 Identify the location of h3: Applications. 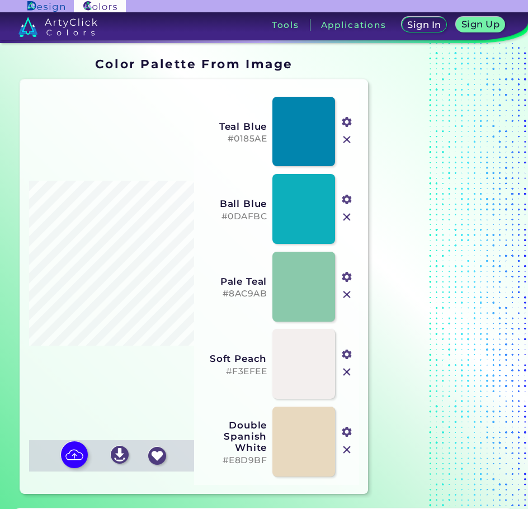
(354, 25).